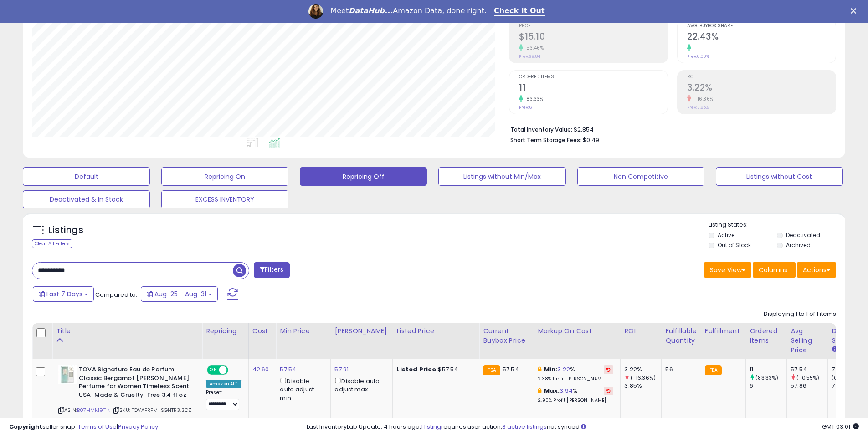  What do you see at coordinates (506, 336) in the screenshot?
I see `div: Current Buybox Price` at bounding box center [506, 336].